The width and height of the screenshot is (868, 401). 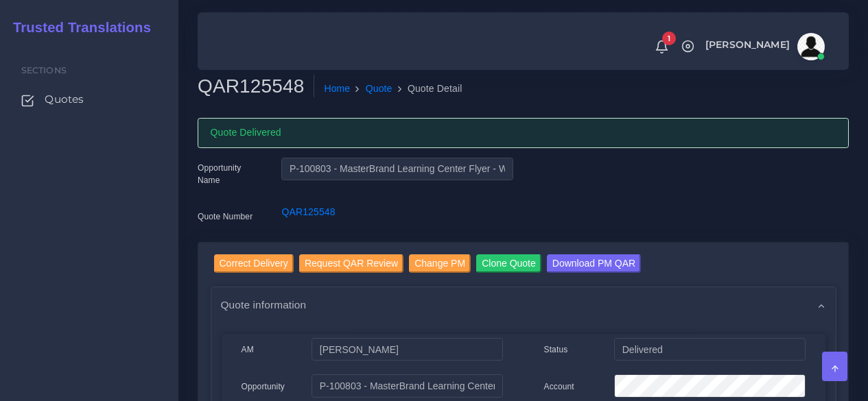 I want to click on img: avatar, so click(x=811, y=47).